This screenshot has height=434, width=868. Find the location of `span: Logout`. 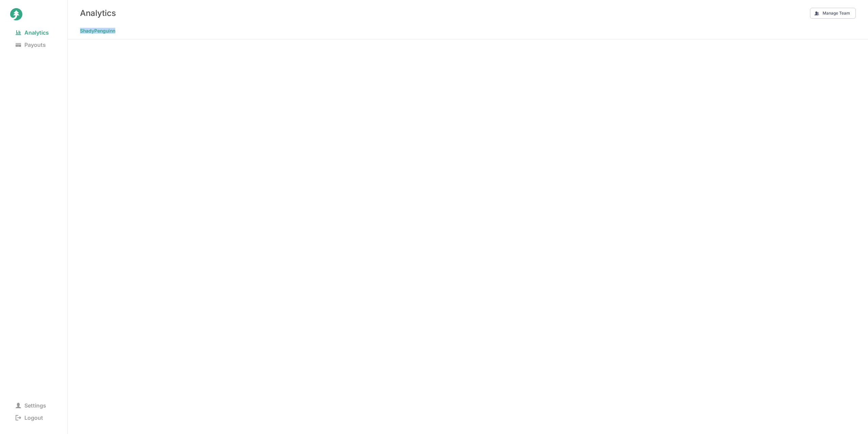

span: Logout is located at coordinates (29, 417).